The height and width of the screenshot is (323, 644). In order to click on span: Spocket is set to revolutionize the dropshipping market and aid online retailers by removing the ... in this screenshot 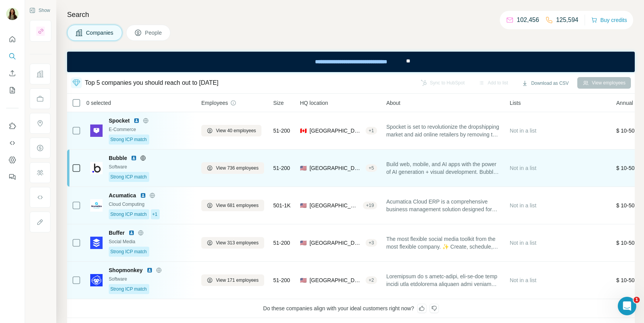, I will do `click(443, 131)`.